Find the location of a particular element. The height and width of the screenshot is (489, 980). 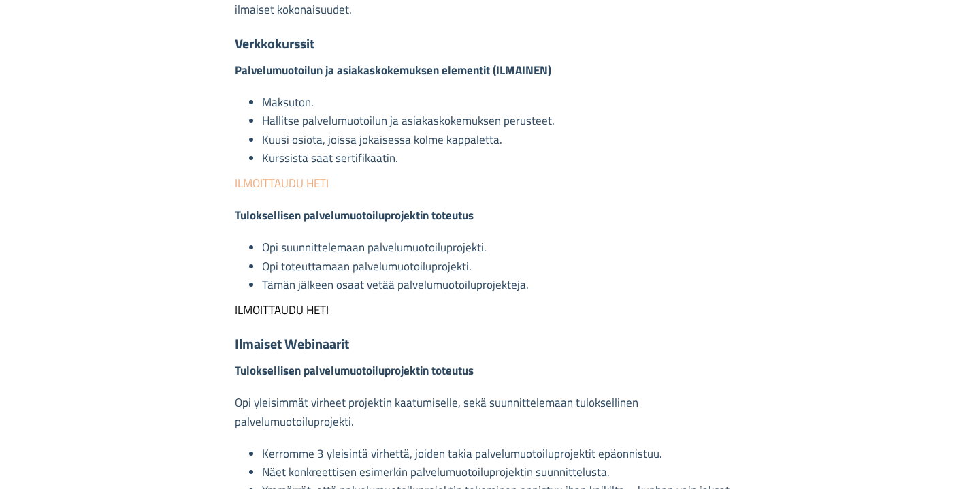

strong: Palvelumuotoilun ja asiakaskokemuksen elementit (ILMAINEN) is located at coordinates (393, 70).